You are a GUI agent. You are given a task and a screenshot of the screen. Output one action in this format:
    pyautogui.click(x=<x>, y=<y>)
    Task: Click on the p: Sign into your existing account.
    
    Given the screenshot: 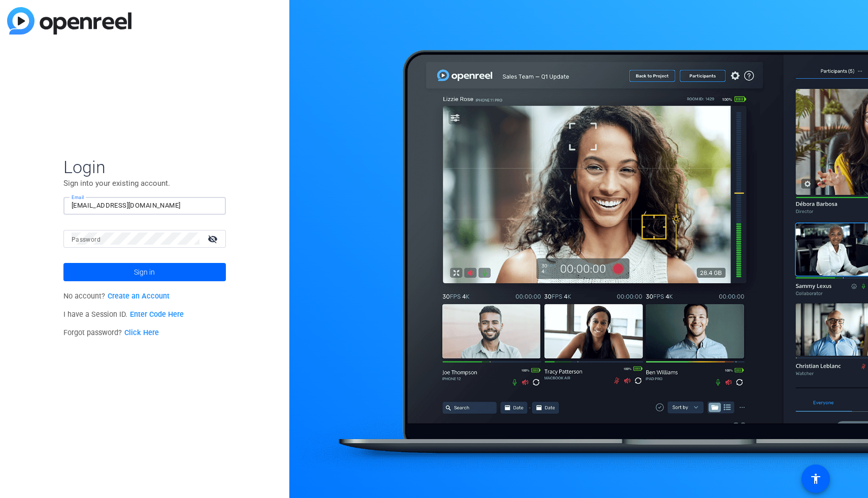 What is the action you would take?
    pyautogui.click(x=145, y=183)
    